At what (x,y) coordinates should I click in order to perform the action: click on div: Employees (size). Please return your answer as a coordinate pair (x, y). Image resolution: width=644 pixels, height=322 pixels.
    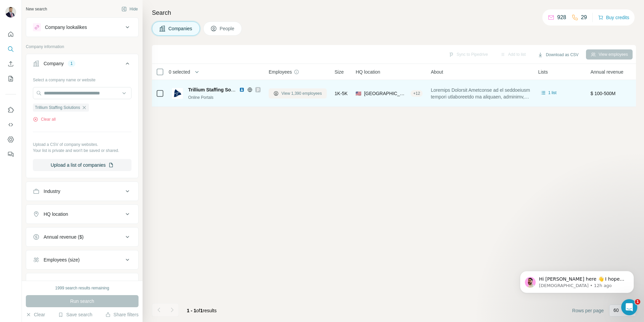
    Looking at the image, I should click on (62, 260).